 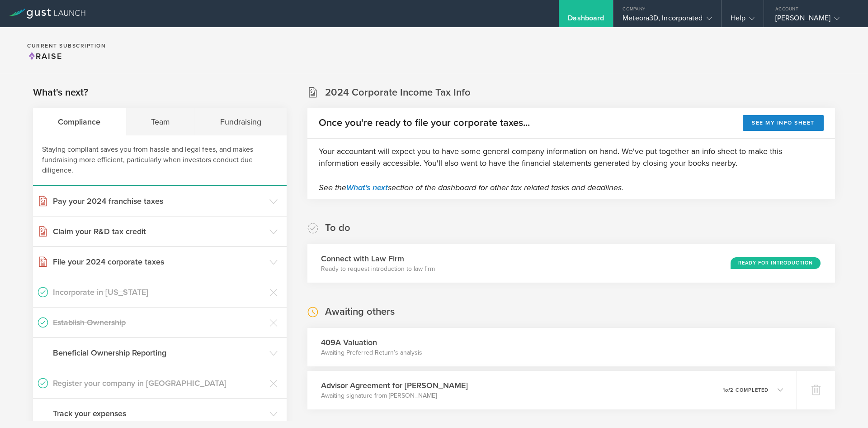 I want to click on a: What's next, so click(x=367, y=187).